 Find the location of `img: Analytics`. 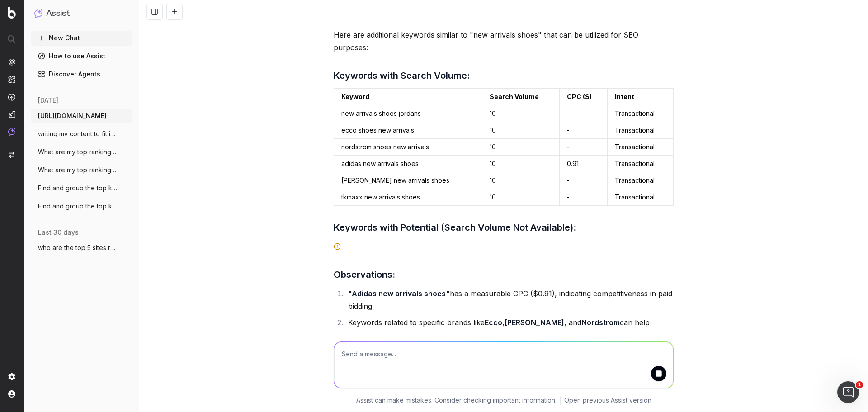

img: Analytics is located at coordinates (12, 62).